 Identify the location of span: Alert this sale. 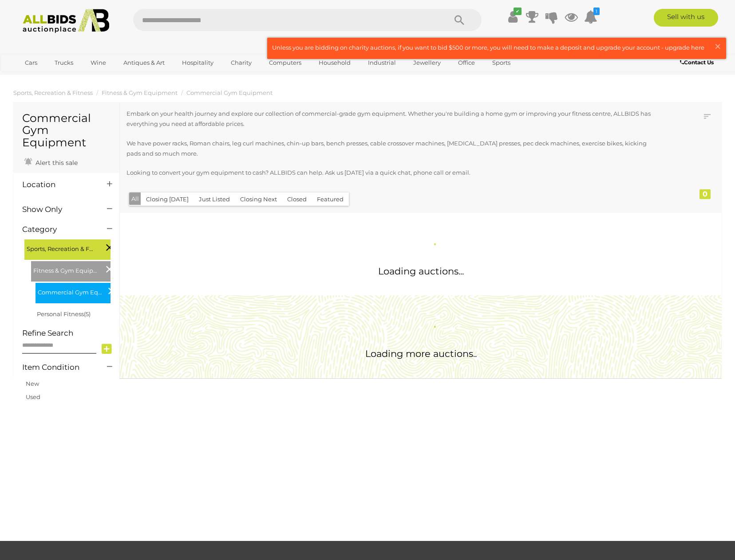
(55, 162).